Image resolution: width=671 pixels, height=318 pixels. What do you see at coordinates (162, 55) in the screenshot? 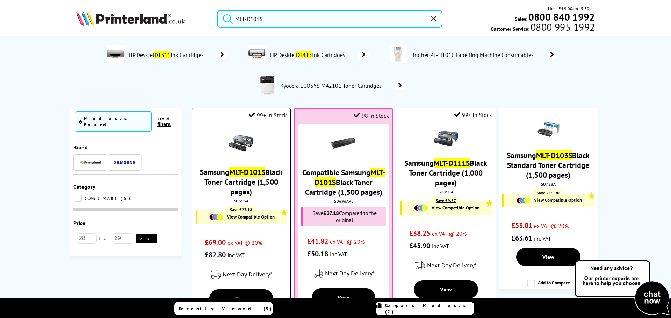
I see `mark: D1311` at bounding box center [162, 55].